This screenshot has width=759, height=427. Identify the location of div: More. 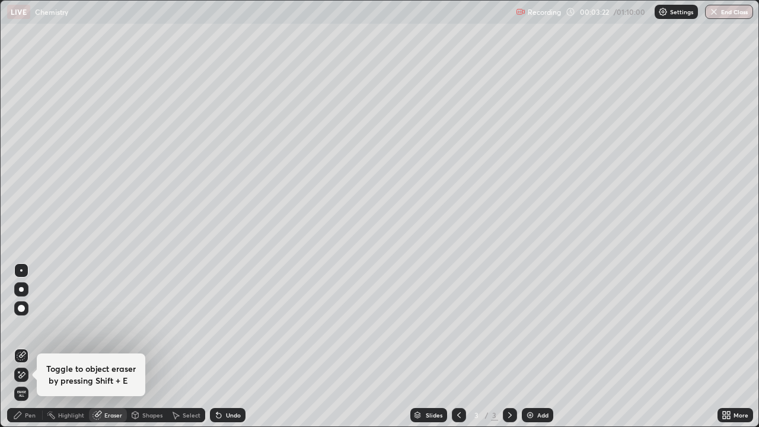
(741, 415).